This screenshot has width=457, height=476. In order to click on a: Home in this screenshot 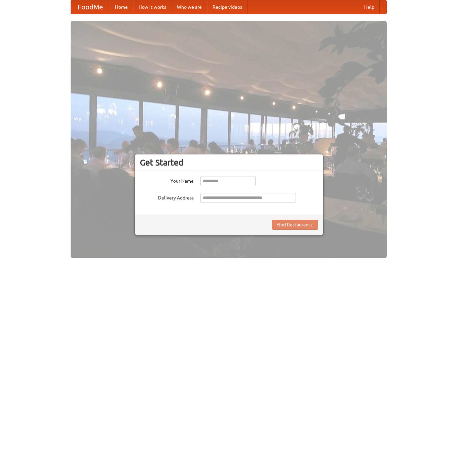, I will do `click(121, 7)`.